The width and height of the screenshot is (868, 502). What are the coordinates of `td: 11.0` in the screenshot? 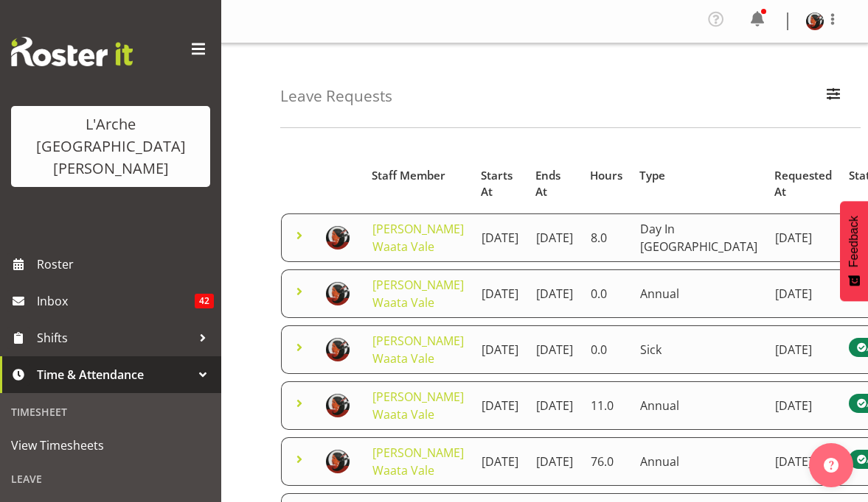 It's located at (606, 406).